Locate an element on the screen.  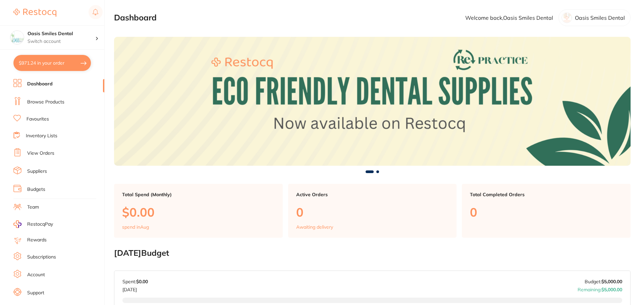
p: Total Completed Orders is located at coordinates (546, 195).